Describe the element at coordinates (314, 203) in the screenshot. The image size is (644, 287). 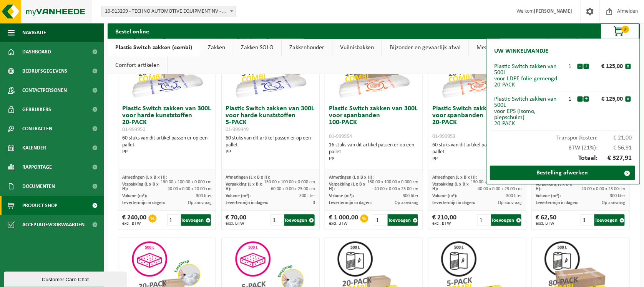
I see `span: 3` at that location.